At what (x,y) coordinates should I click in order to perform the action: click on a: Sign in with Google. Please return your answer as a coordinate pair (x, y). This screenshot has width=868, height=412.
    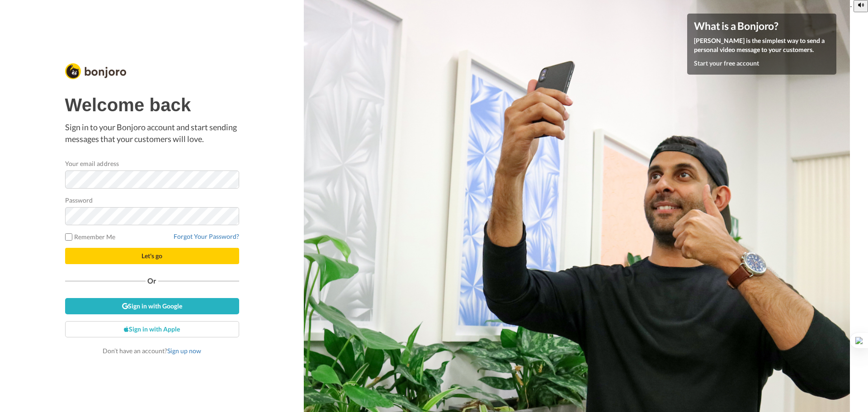
    Looking at the image, I should click on (152, 306).